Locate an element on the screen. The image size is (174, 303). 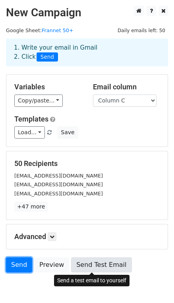
h5: Advanced is located at coordinates (87, 237).